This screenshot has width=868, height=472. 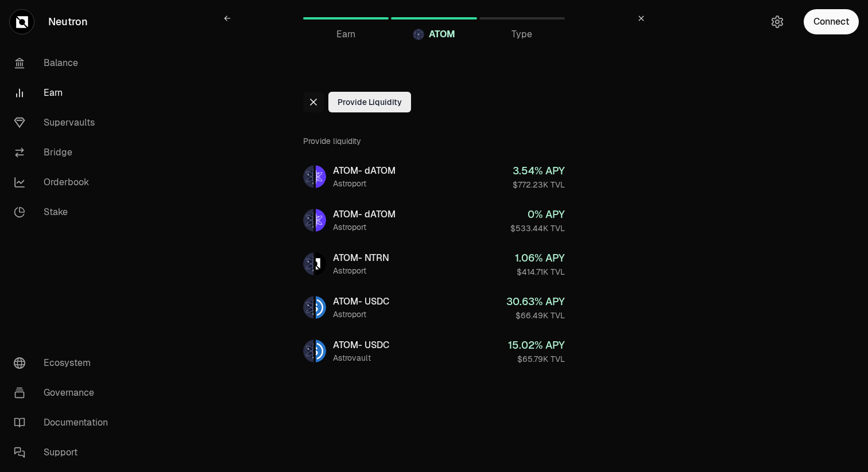 What do you see at coordinates (64, 212) in the screenshot?
I see `a: Stake` at bounding box center [64, 212].